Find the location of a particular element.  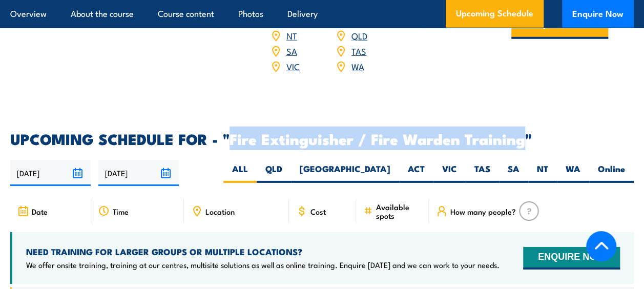

label: ACT is located at coordinates (416, 173).